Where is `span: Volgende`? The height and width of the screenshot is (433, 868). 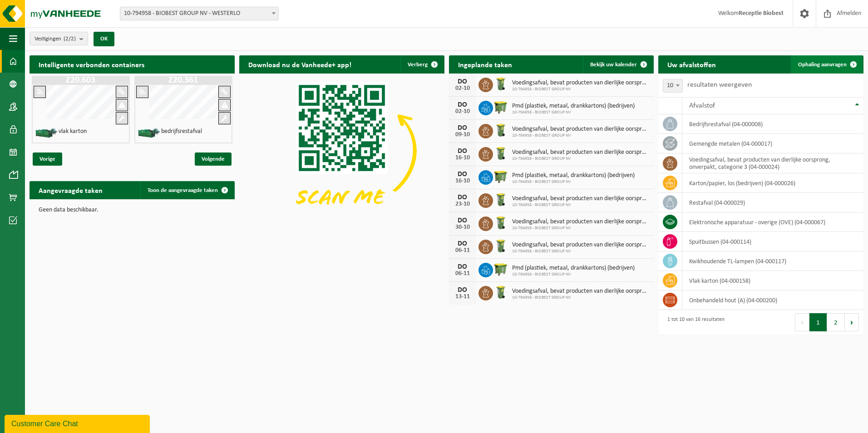
span: Volgende is located at coordinates (213, 158).